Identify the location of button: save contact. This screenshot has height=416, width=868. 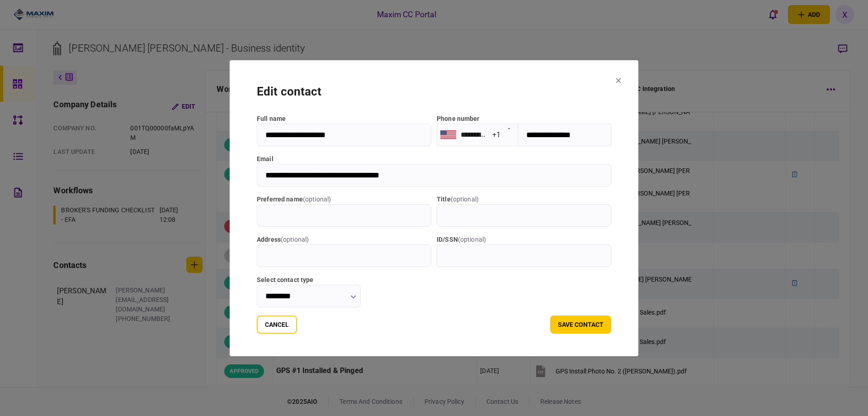
(580, 324).